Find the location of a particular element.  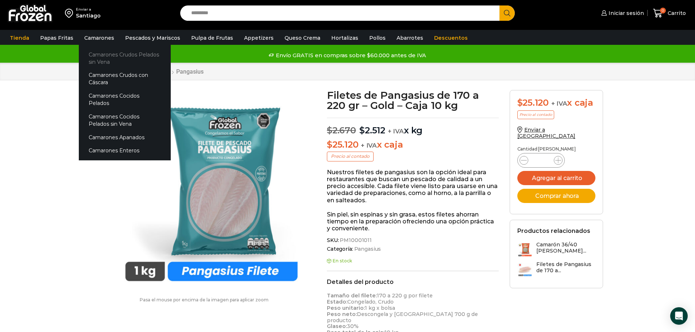

div: 1 / 3 is located at coordinates (211, 190).